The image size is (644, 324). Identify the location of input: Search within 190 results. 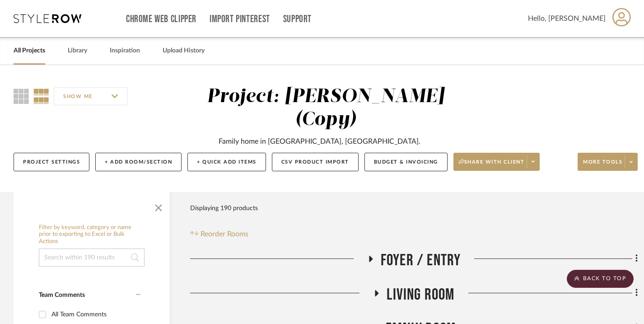
(92, 257).